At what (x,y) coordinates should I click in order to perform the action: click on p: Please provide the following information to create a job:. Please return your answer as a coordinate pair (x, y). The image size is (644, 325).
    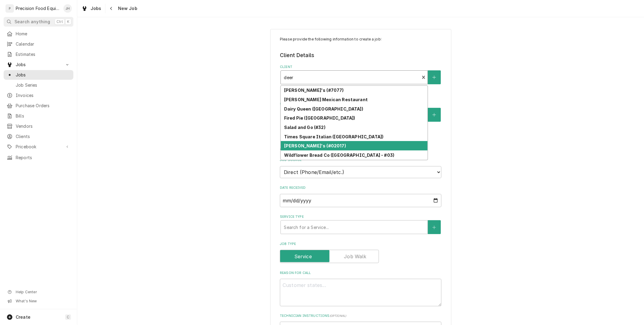
    Looking at the image, I should click on (361, 39).